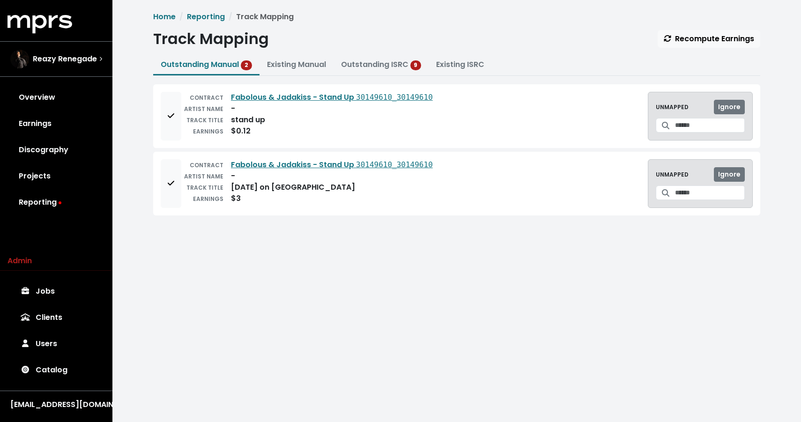 This screenshot has width=801, height=422. Describe the element at coordinates (56, 291) in the screenshot. I see `a: Jobs` at that location.